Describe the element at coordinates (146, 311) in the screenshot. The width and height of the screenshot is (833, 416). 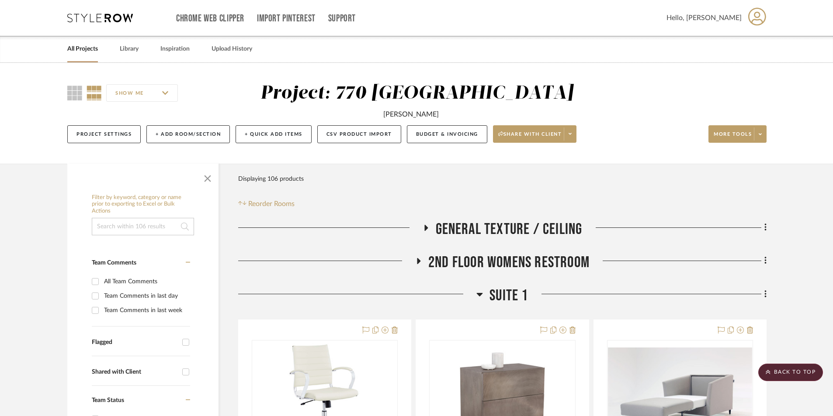
I see `div: Team Comments in last week` at that location.